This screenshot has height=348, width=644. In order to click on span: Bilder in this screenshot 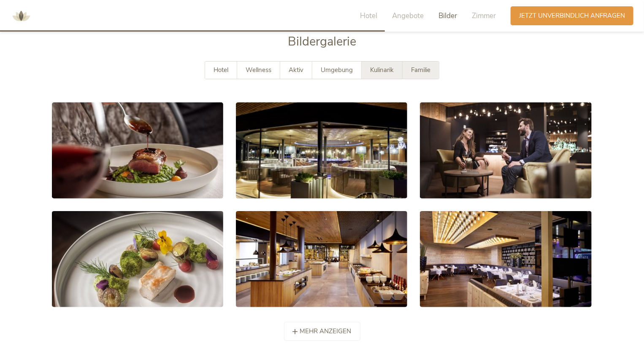, I will do `click(448, 16)`.